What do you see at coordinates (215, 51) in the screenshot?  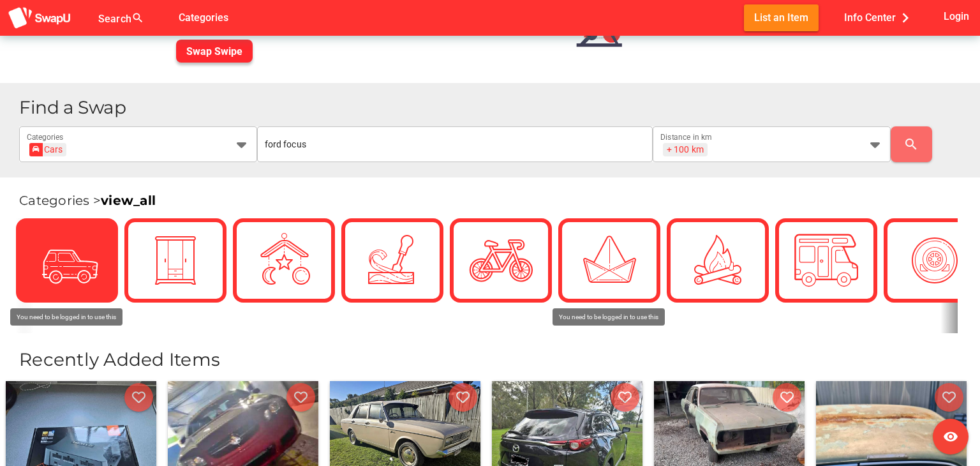 I see `span: Swap Swipe` at bounding box center [215, 51].